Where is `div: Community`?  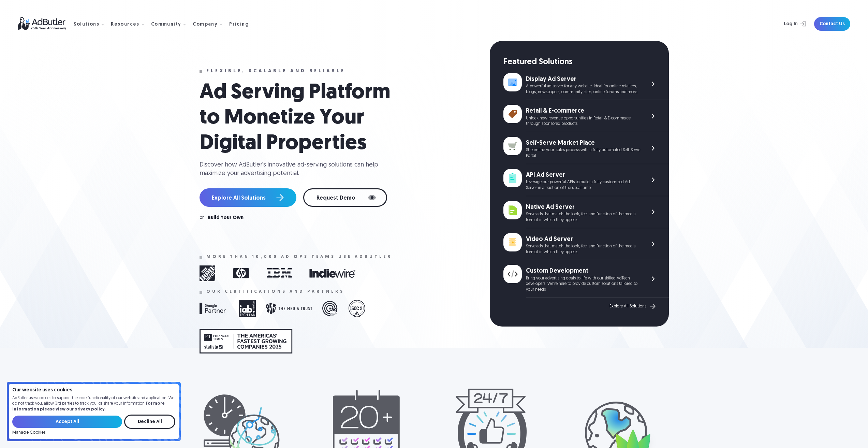 div: Community is located at coordinates (166, 25).